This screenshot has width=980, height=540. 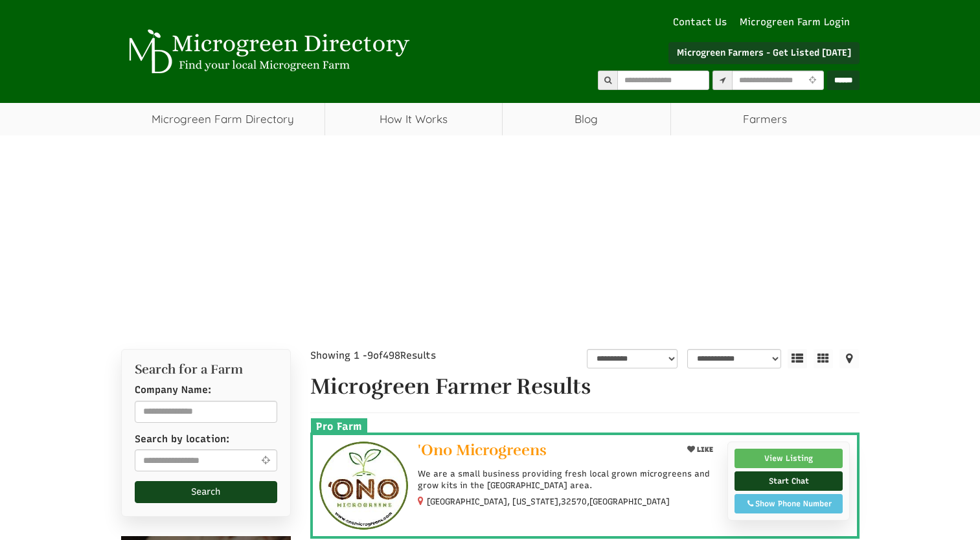 What do you see at coordinates (567, 480) in the screenshot?
I see `p: We are a small business providing fresh local grown microgreens and grow kits in the [GEOGRAPHIC_...` at bounding box center [567, 480].